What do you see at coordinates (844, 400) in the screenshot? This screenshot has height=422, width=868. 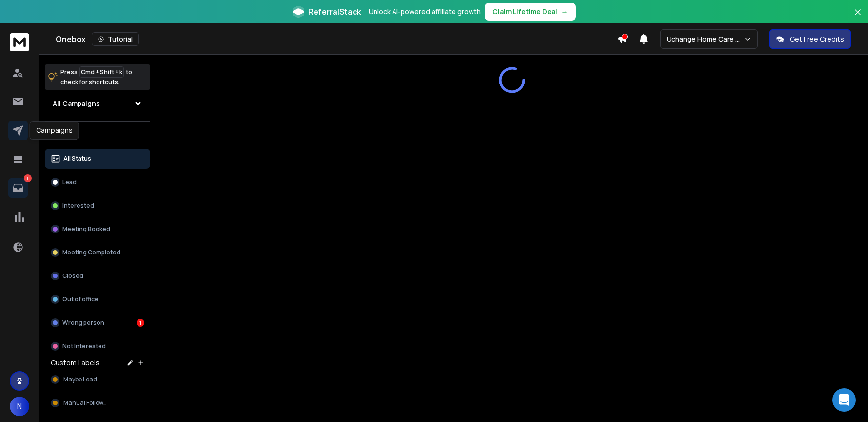 I see `div: Open Intercom Messenger` at bounding box center [844, 400].